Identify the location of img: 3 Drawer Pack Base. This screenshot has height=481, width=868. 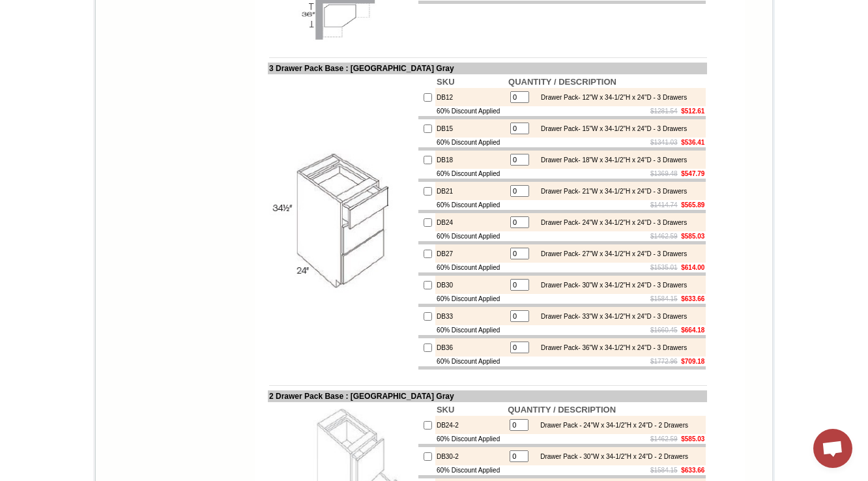
(342, 223).